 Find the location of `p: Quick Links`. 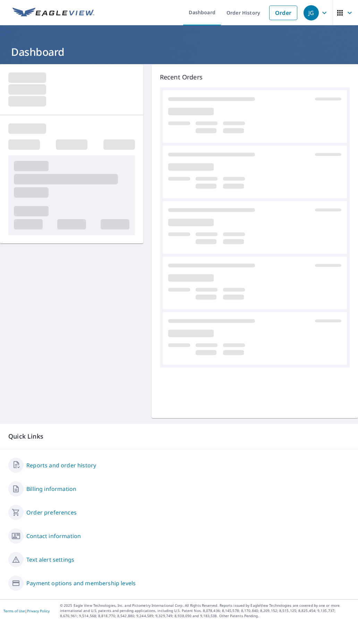

p: Quick Links is located at coordinates (179, 436).